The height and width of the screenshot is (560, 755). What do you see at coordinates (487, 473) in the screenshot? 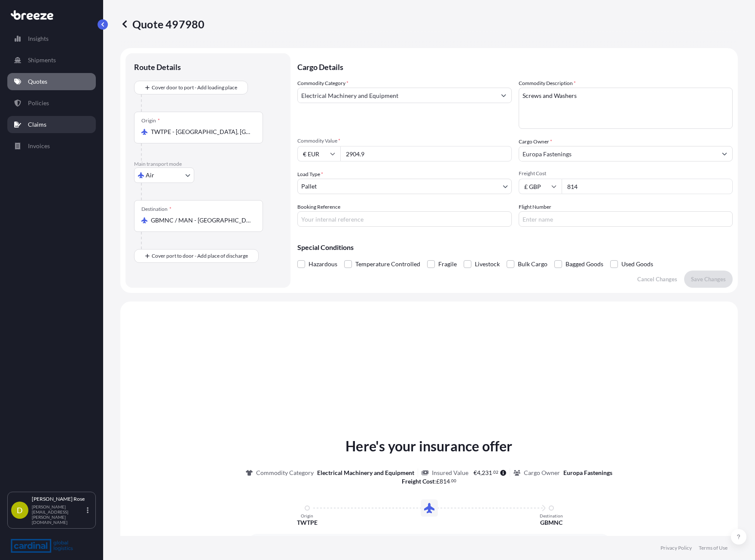
I see `span: 231` at bounding box center [487, 473].